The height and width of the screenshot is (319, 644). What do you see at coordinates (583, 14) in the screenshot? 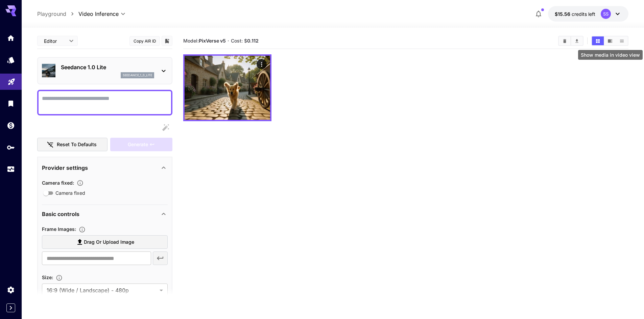
I see `span: credits left` at bounding box center [583, 14].